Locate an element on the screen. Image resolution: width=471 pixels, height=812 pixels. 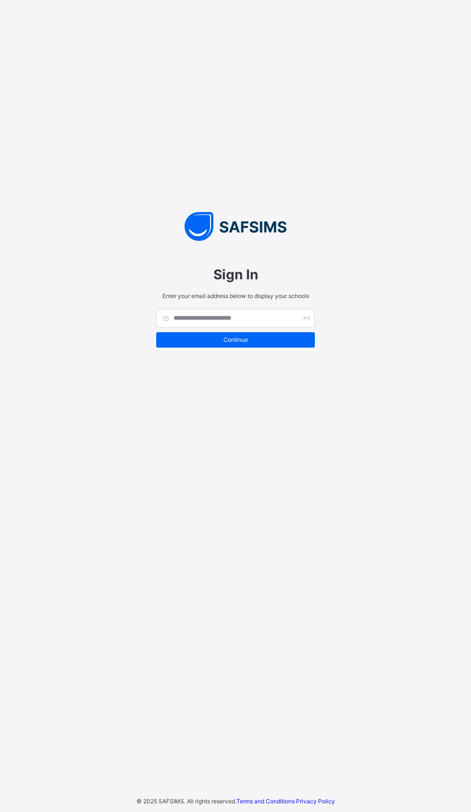
img: SAFSIMS Logo is located at coordinates (235, 226).